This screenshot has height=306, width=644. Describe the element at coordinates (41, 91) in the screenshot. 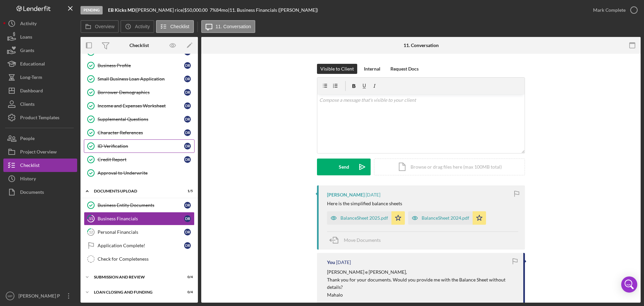

I see `a: Dashboard` at that location.